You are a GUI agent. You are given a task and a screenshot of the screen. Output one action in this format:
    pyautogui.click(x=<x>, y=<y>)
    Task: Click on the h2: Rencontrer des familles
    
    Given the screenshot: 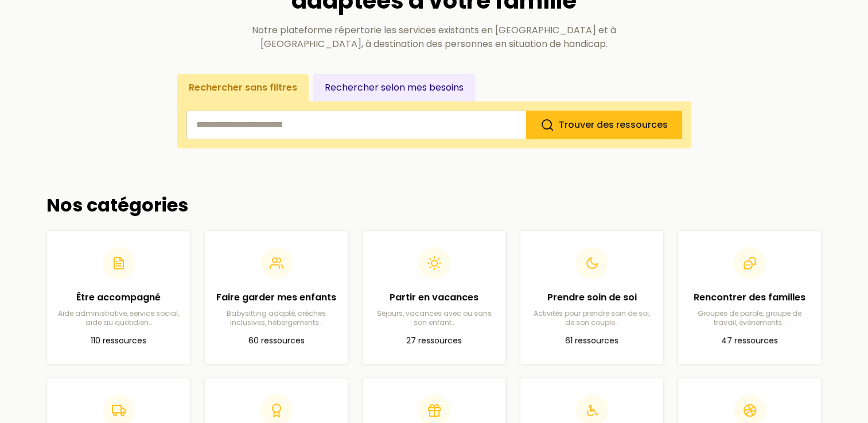 What is the action you would take?
    pyautogui.click(x=749, y=298)
    